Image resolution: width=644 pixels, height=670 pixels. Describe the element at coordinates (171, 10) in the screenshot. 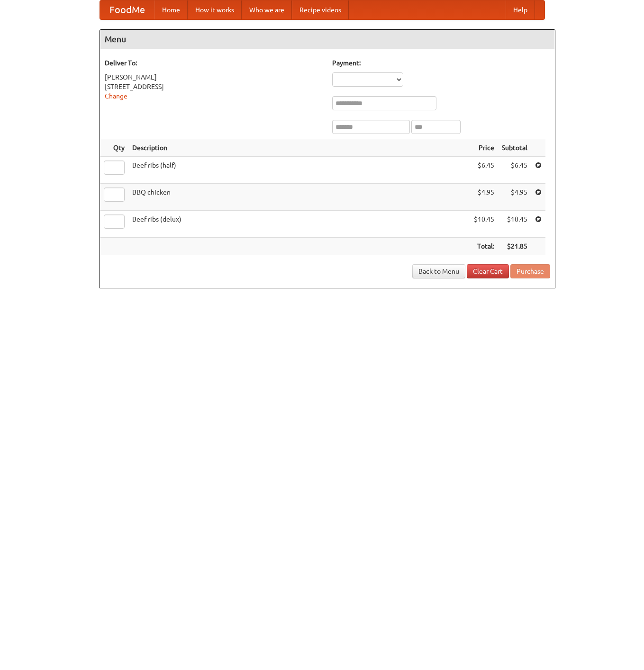

I see `a: Home` at that location.